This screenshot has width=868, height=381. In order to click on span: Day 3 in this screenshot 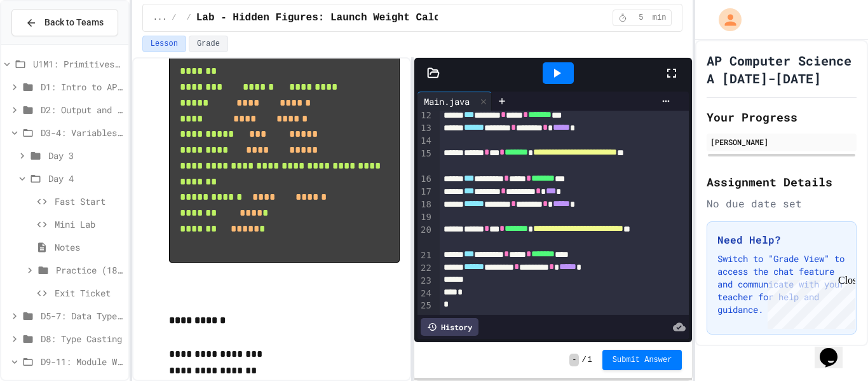, I will do `click(86, 155)`.